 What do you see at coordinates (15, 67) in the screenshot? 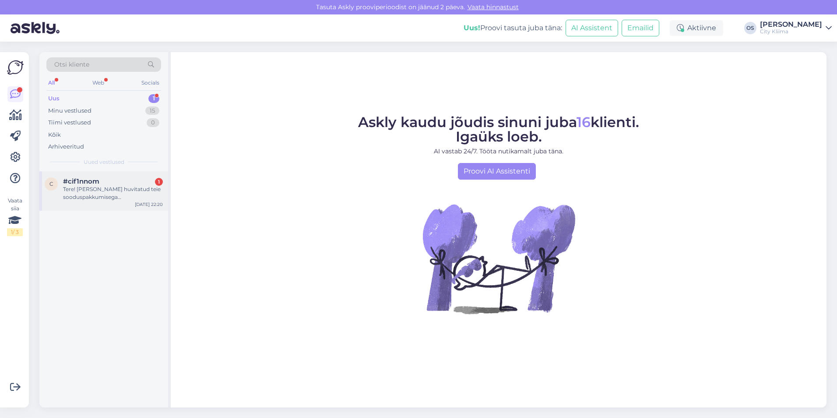
I see `img: Askly Logo` at bounding box center [15, 67].